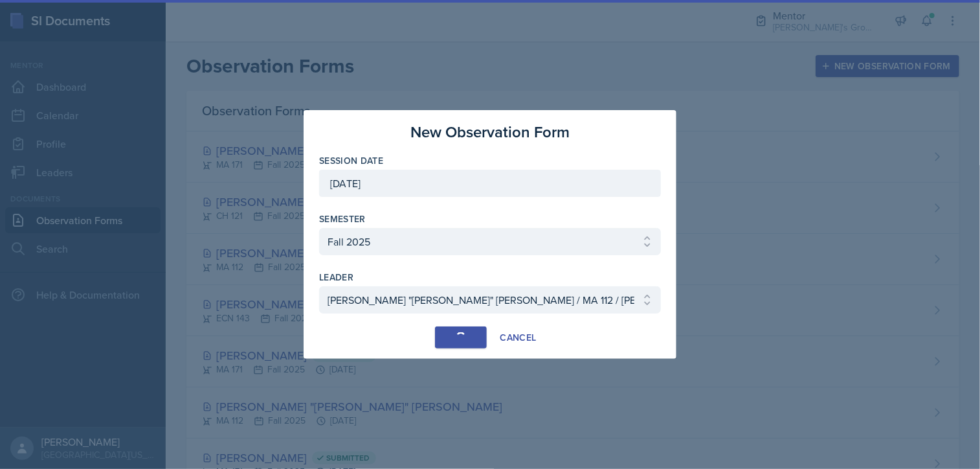  What do you see at coordinates (519, 337) in the screenshot?
I see `div: Cancel` at bounding box center [519, 337].